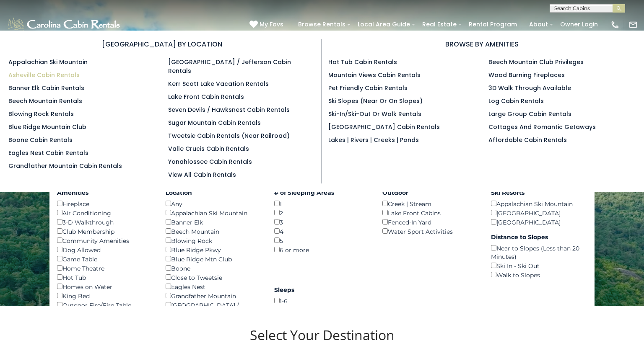 This screenshot has width=644, height=351. I want to click on label: Outdoor, so click(430, 192).